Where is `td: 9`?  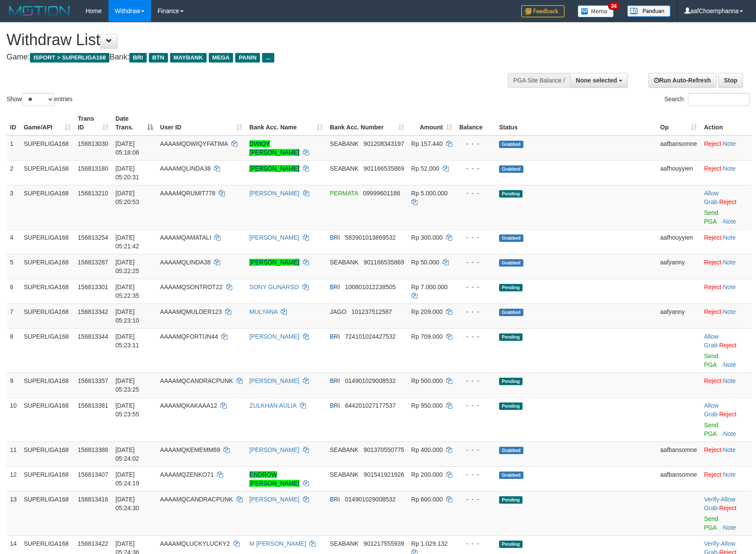 td: 9 is located at coordinates (14, 385).